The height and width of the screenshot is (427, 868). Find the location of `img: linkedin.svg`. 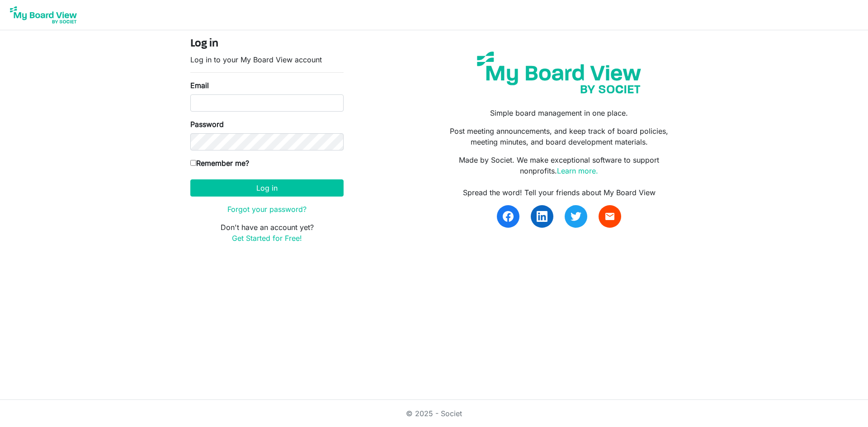

img: linkedin.svg is located at coordinates (542, 217).